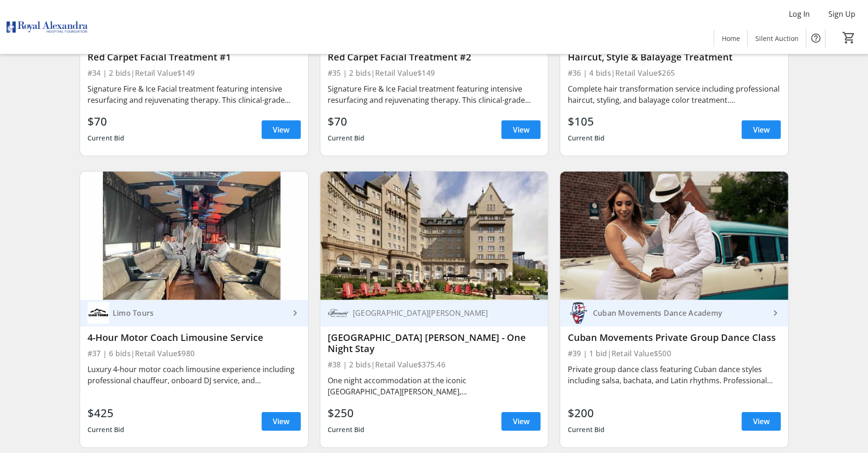 The width and height of the screenshot is (868, 453). Describe the element at coordinates (194, 354) in the screenshot. I see `div: #37 | 6 bids | Retail Value $980` at that location.